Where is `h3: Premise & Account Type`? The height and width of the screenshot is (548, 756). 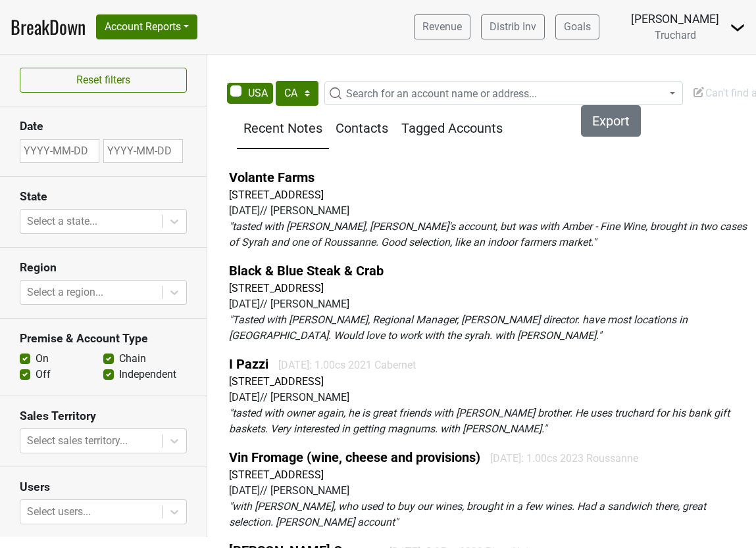 h3: Premise & Account Type is located at coordinates (103, 339).